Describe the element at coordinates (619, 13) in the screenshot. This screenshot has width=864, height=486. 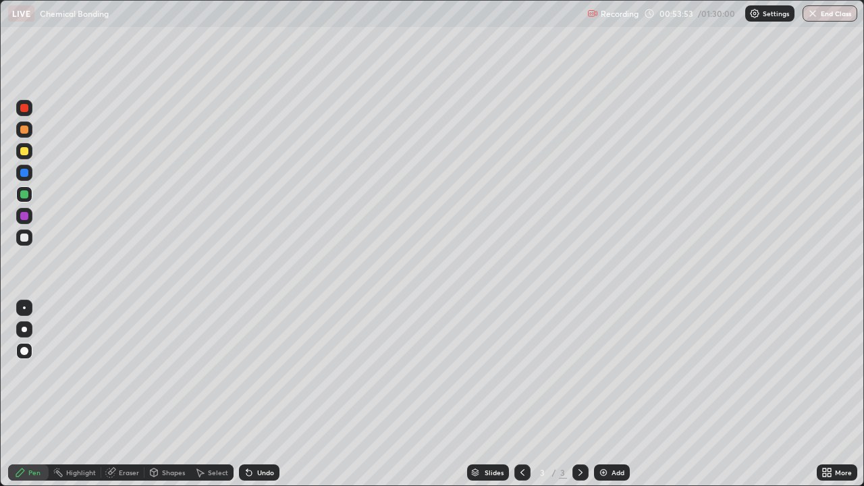
I see `p: Recording` at that location.